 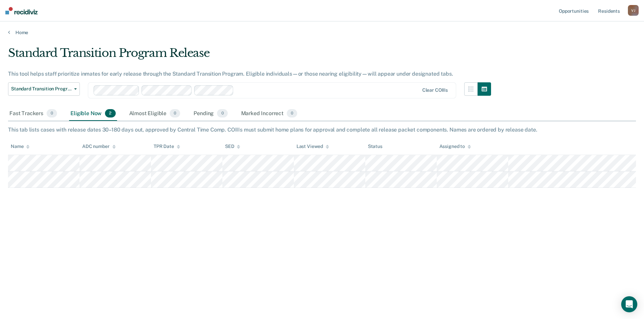 What do you see at coordinates (322, 33) in the screenshot?
I see `a: Home` at bounding box center [322, 33].